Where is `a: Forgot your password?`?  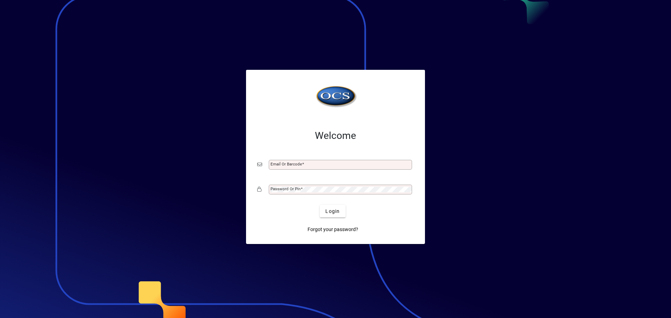 a: Forgot your password? is located at coordinates (333, 230).